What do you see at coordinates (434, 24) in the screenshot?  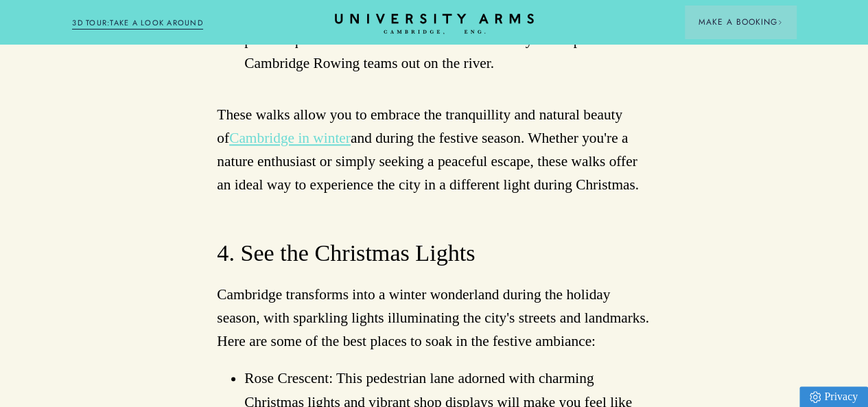 I see `a: Home` at bounding box center [434, 24].